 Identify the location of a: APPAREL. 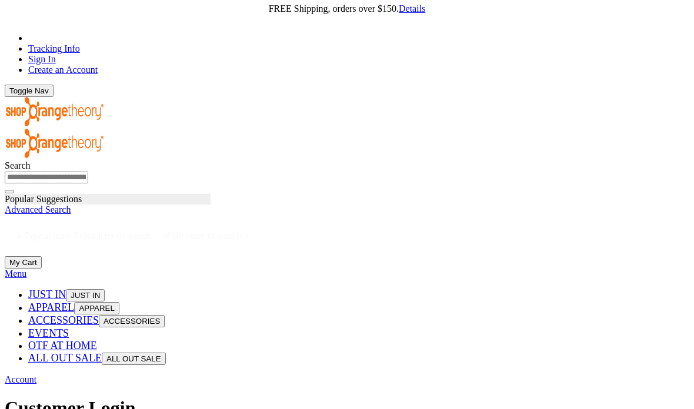
(51, 308).